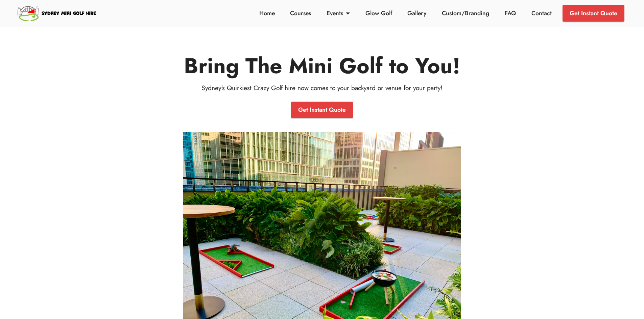  Describe the element at coordinates (267, 13) in the screenshot. I see `a: Home` at that location.